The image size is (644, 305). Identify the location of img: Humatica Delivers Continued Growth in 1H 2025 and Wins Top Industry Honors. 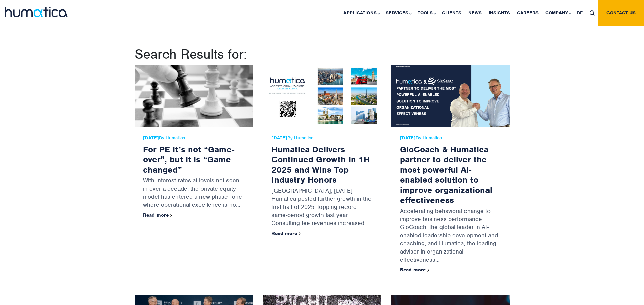
(322, 95).